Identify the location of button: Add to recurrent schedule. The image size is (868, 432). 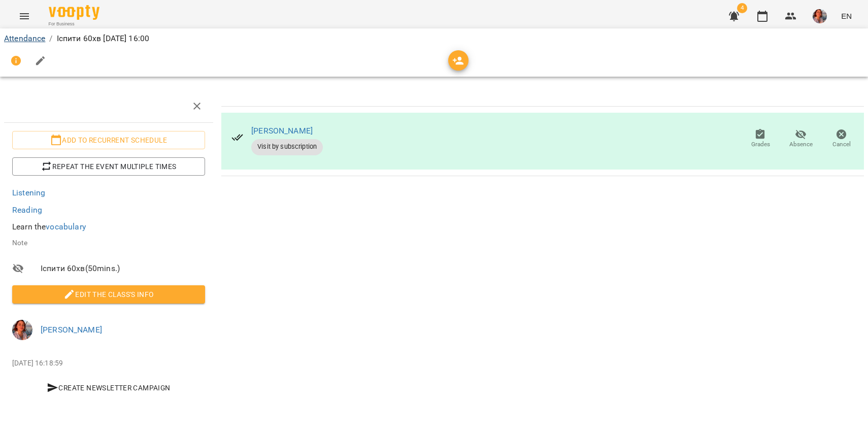
(109, 140).